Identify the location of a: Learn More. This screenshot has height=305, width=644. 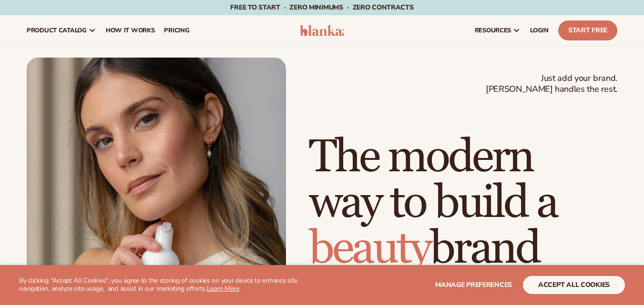
(223, 288).